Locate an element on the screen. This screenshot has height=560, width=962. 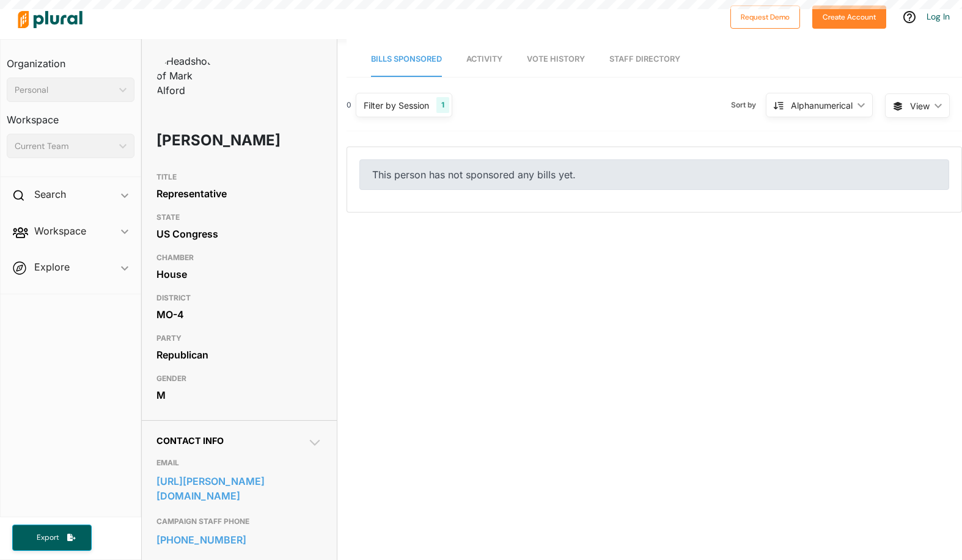
div: Republican is located at coordinates (239, 355).